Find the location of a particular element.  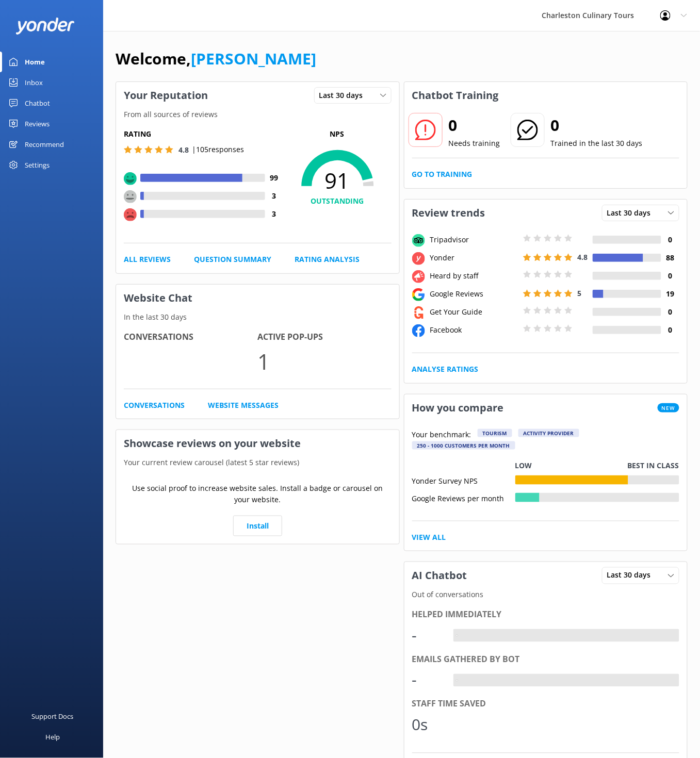

div: Recommend is located at coordinates (45, 145).